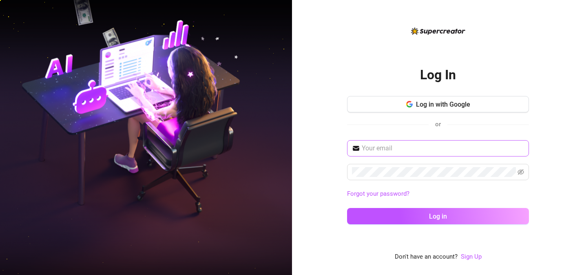 The image size is (584, 275). What do you see at coordinates (426, 257) in the screenshot?
I see `span: Don't have an account?` at bounding box center [426, 257].